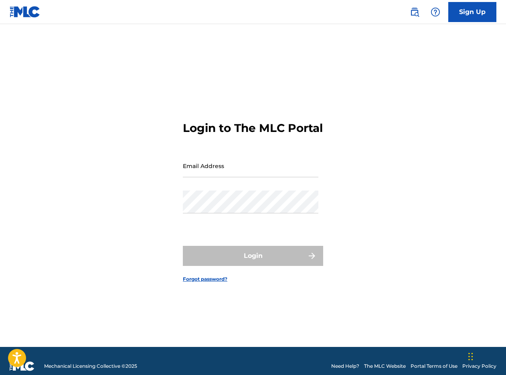 The image size is (506, 375). What do you see at coordinates (385, 366) in the screenshot?
I see `a: The MLC Website` at bounding box center [385, 366].